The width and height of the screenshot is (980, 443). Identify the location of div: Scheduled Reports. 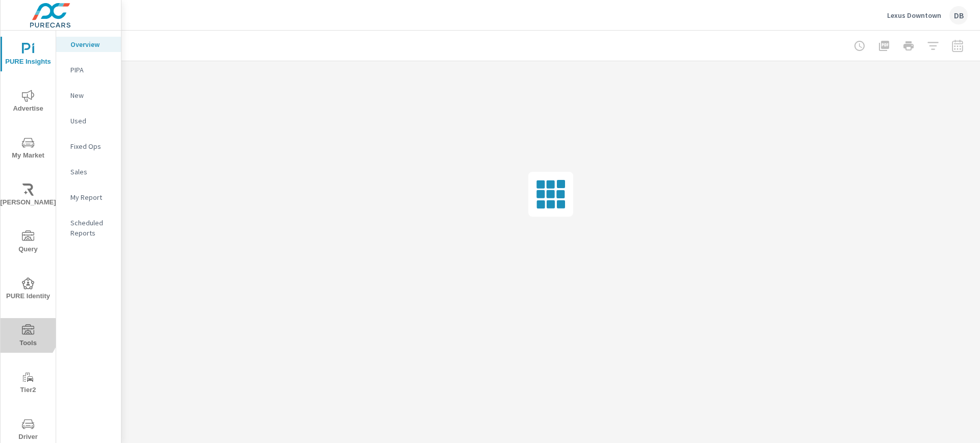
(88, 228).